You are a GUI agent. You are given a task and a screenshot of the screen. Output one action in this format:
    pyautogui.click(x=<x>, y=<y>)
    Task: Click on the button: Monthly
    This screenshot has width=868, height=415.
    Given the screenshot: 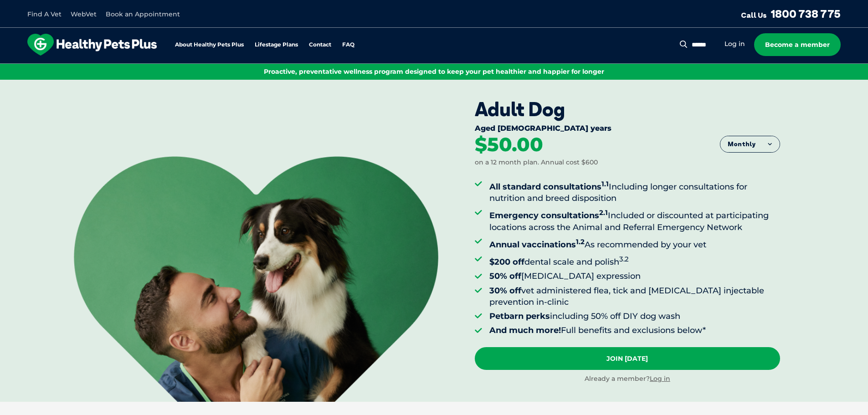 What is the action you would take?
    pyautogui.click(x=750, y=144)
    